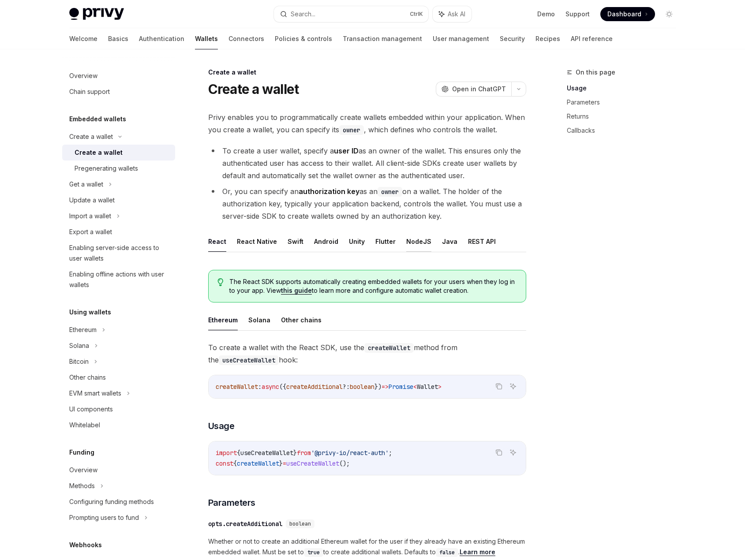 Image resolution: width=745 pixels, height=560 pixels. I want to click on button: React Native, so click(257, 241).